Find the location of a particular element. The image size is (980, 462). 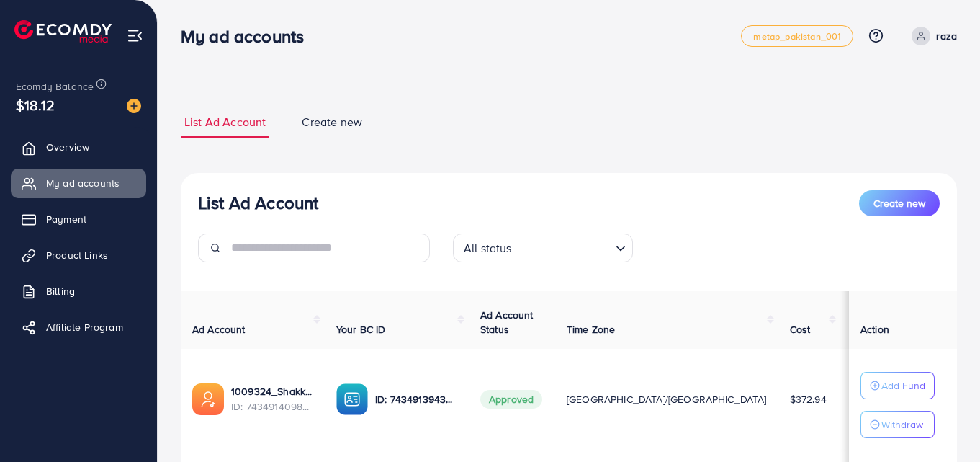

span: metap_pakistan_001 is located at coordinates (797, 36).